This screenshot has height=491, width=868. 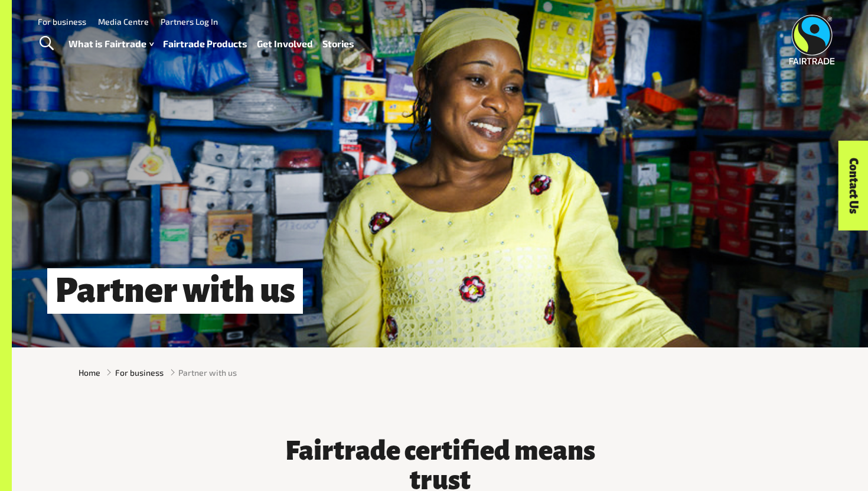 I want to click on a: Fairtrade Products, so click(x=205, y=43).